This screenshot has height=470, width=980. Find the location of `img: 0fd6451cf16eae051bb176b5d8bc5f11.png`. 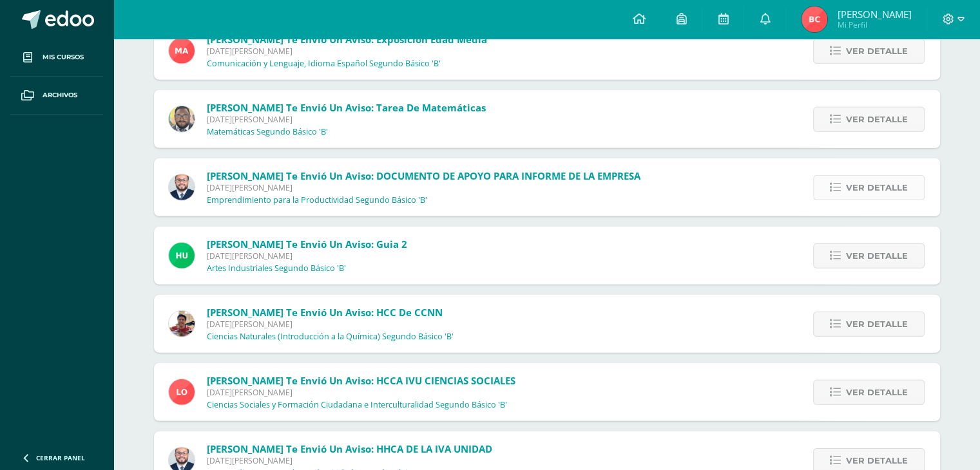

img: 0fd6451cf16eae051bb176b5d8bc5f11.png is located at coordinates (182, 51).